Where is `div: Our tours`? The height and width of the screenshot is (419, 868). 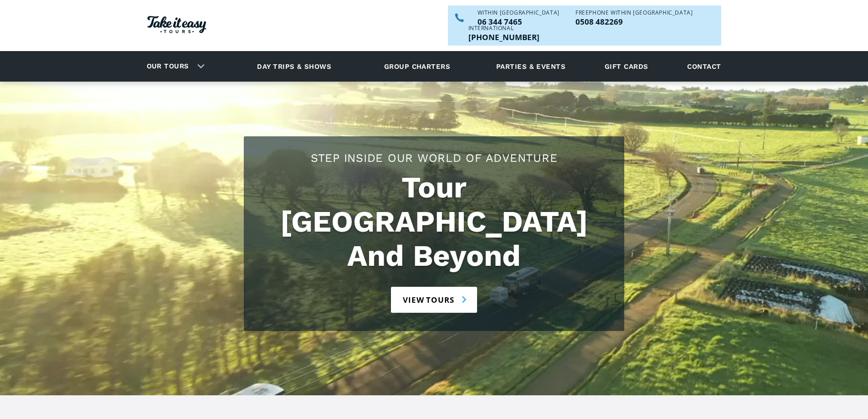 div: Our tours is located at coordinates (173, 66).